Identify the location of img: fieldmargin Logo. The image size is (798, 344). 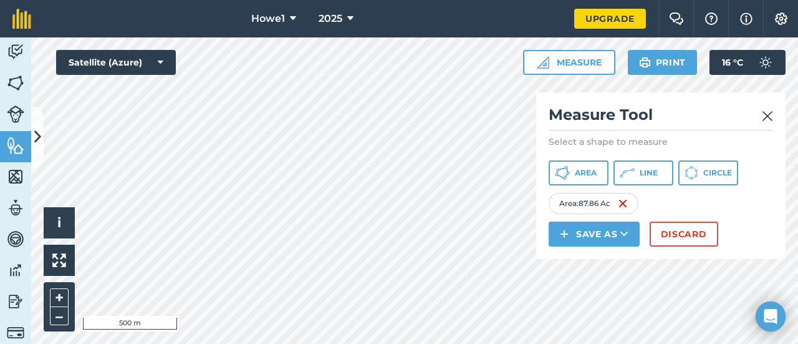
(22, 19).